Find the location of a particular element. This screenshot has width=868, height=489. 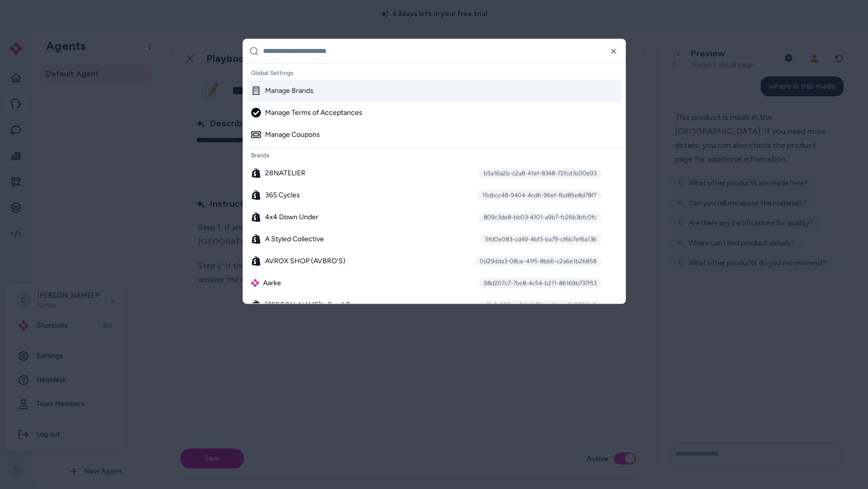

img: alby Logo is located at coordinates (255, 283).